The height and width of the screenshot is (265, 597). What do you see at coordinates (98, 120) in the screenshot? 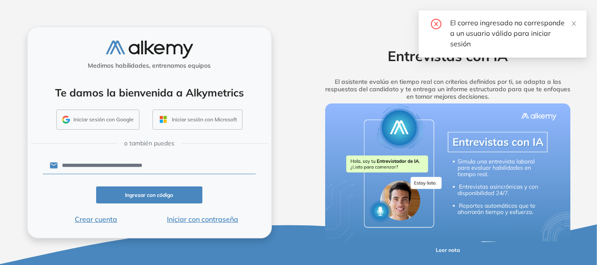
I see `button: Iniciar sesión con Google` at bounding box center [98, 120].